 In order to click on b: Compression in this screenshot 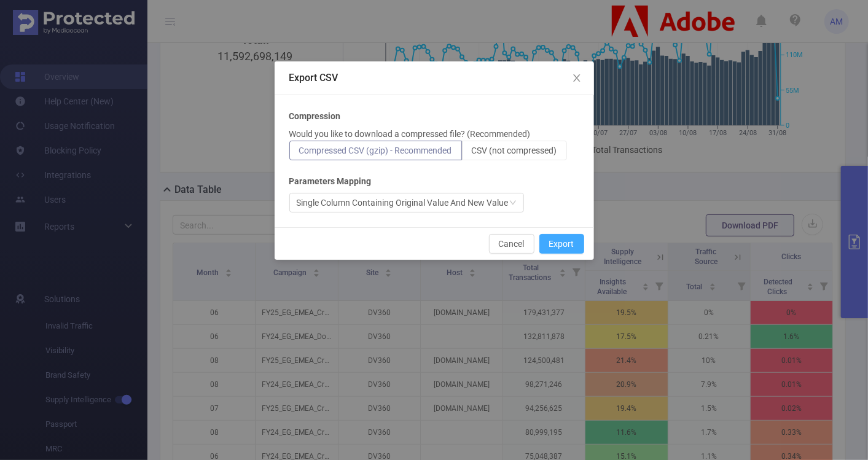, I will do `click(315, 116)`.